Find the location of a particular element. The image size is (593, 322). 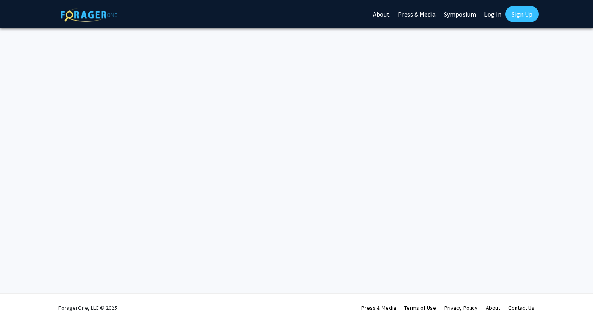

a: Press & Media is located at coordinates (379, 308).